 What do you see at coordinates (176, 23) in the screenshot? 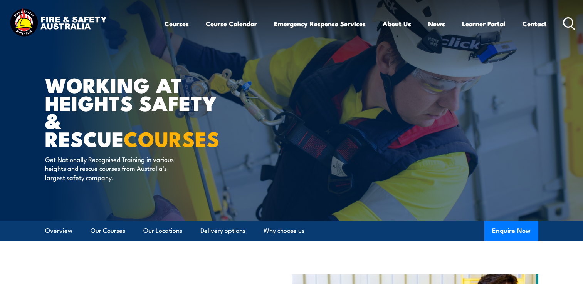
I see `a: Courses` at bounding box center [176, 23].